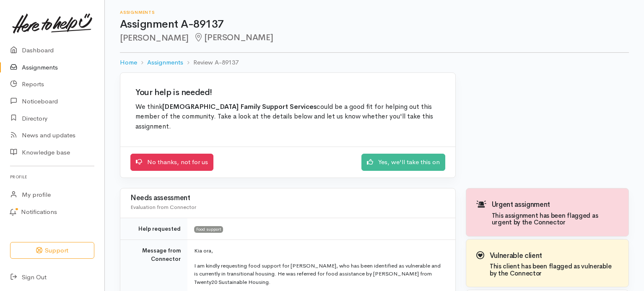 The width and height of the screenshot is (644, 291). What do you see at coordinates (319, 251) in the screenshot?
I see `p: Kia ora,` at bounding box center [319, 251].